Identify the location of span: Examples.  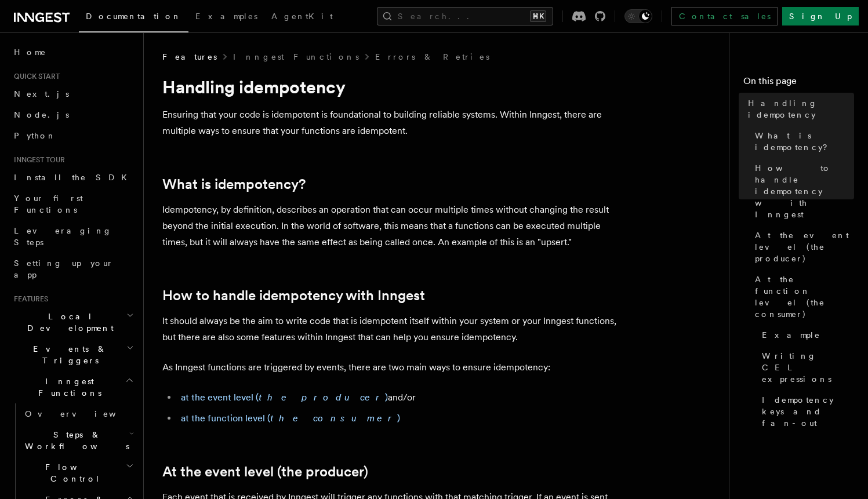
(226, 16).